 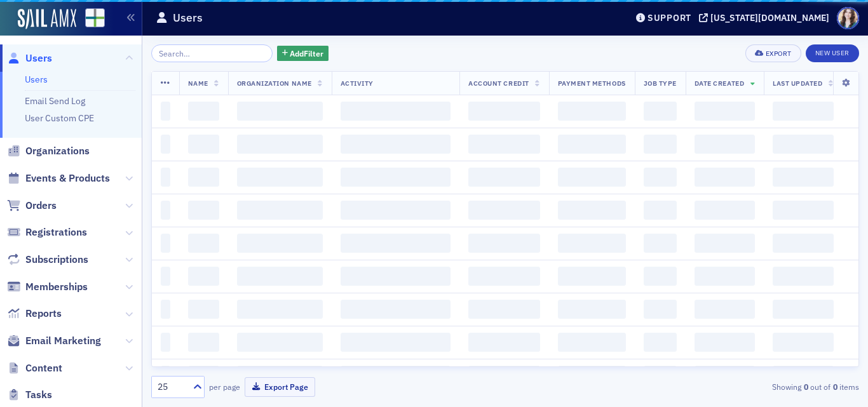 What do you see at coordinates (57, 260) in the screenshot?
I see `span: Subscriptions` at bounding box center [57, 260].